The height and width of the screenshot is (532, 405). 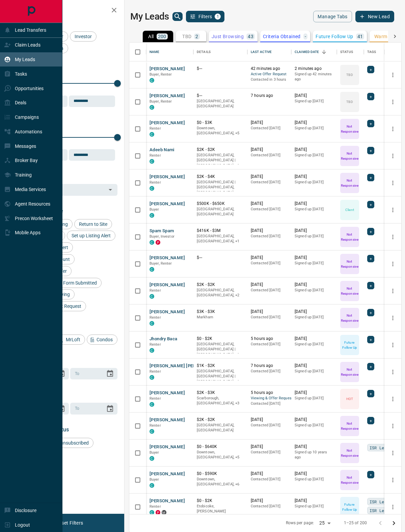 I want to click on p: $0 - $3K, so click(x=220, y=123).